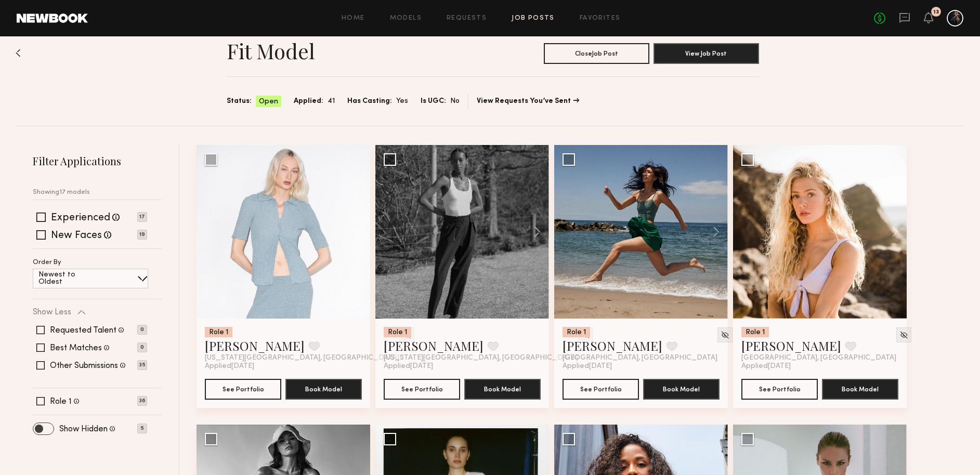 This screenshot has width=980, height=475. Describe the element at coordinates (533, 18) in the screenshot. I see `a: Job Posts` at that location.